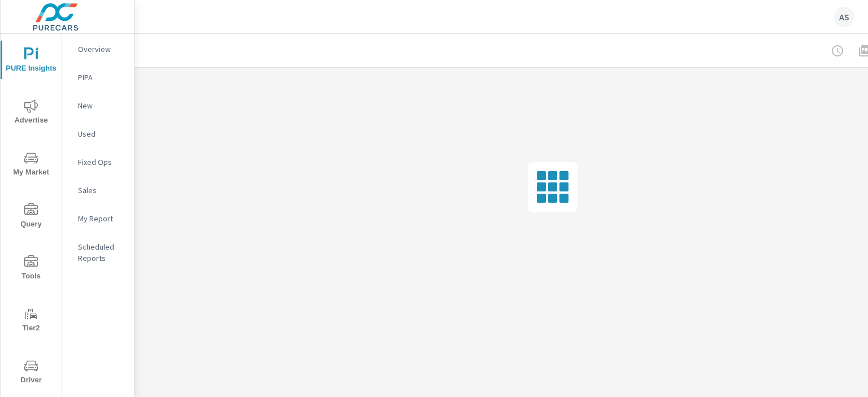 The width and height of the screenshot is (868, 397). I want to click on div: New, so click(97, 106).